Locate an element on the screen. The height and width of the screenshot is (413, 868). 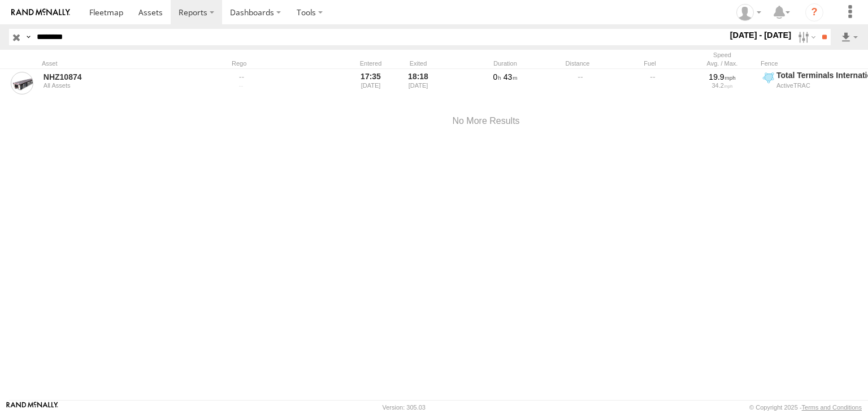
span: 43 is located at coordinates (510, 77).